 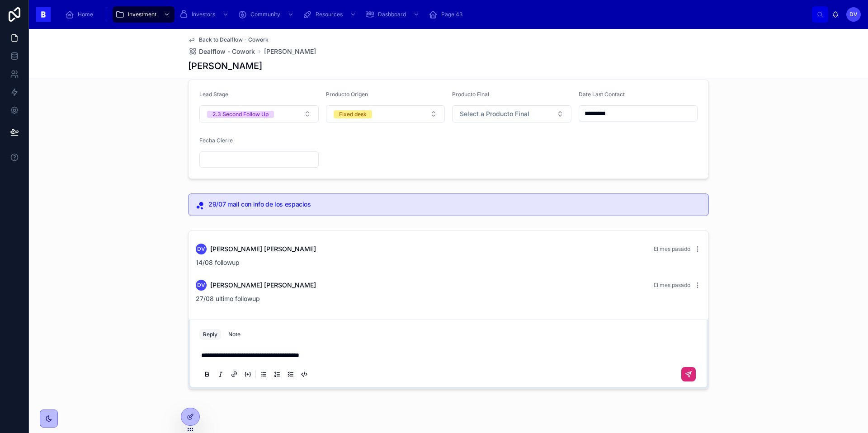 I want to click on span: Back to Dealflow - Cowork, so click(x=234, y=40).